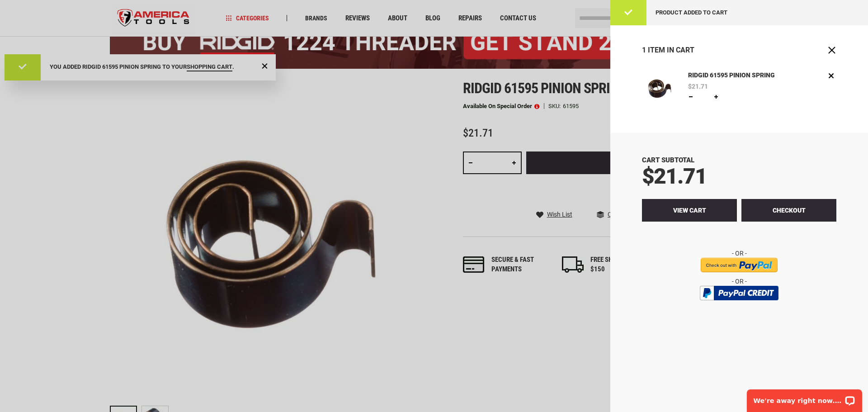  I want to click on p: We're away right now. Please check back later!, so click(58, 18).